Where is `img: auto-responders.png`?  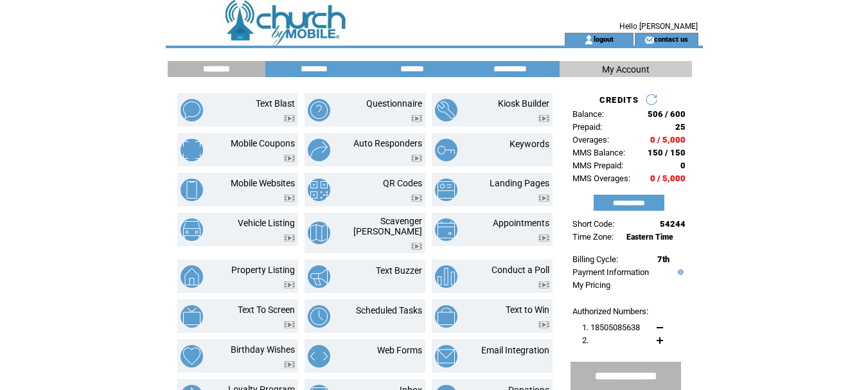
img: auto-responders.png is located at coordinates (319, 150).